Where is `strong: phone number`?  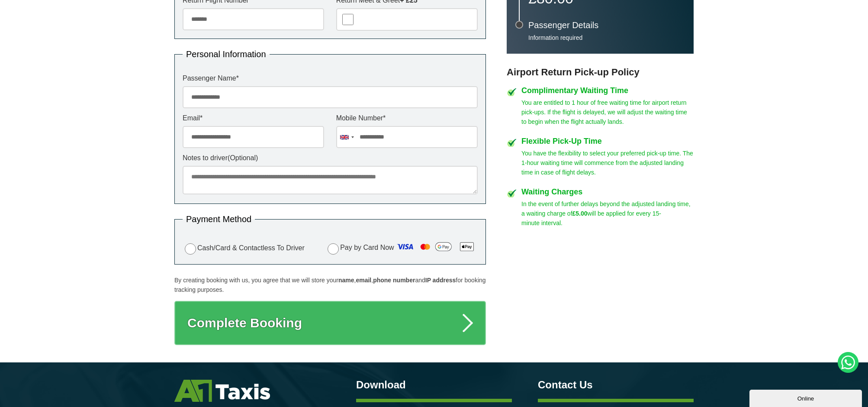
strong: phone number is located at coordinates (394, 280).